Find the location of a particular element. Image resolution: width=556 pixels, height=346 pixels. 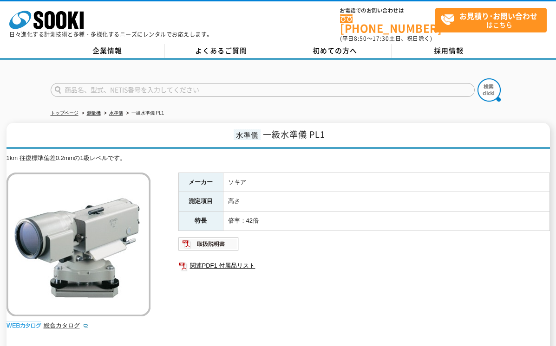

strong: お見積り･お問い合わせ is located at coordinates (498, 16).